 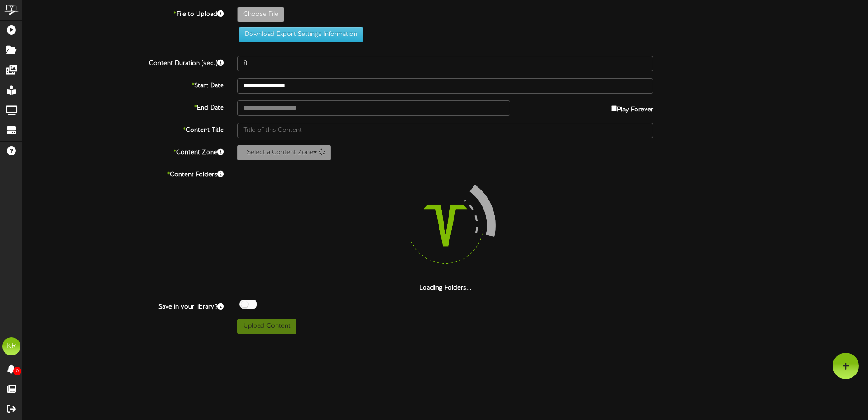 I want to click on button: Upload Content, so click(x=267, y=326).